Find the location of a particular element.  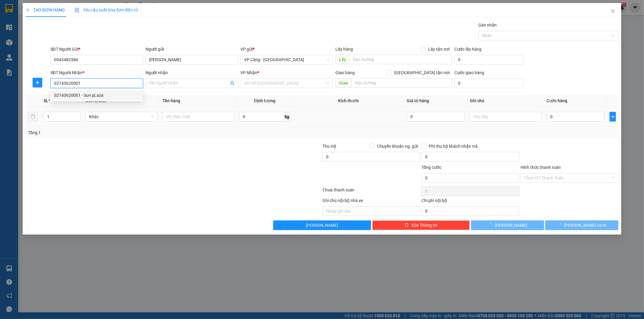

div: Tổng: 1 is located at coordinates (139, 133).